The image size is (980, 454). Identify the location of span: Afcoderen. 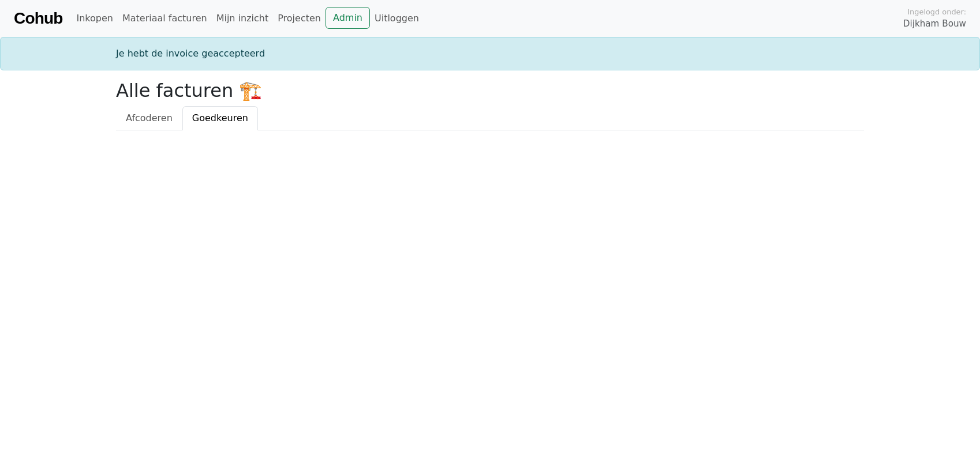
(149, 118).